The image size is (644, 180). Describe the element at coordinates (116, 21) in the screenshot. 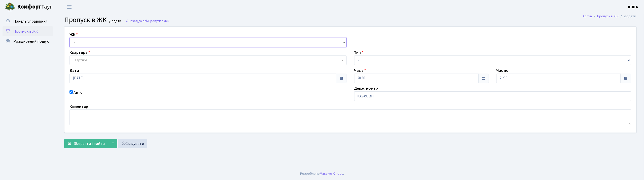

I see `small: Додати .` at that location.